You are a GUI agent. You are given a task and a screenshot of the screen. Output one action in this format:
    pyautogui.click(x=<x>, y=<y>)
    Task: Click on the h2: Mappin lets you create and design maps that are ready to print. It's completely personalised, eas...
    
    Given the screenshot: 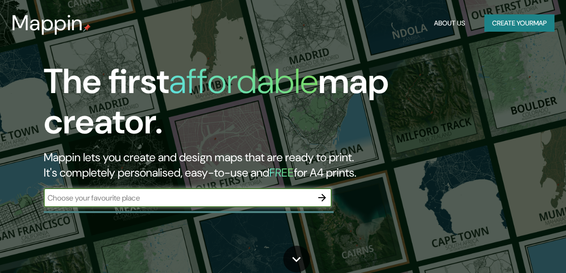 What is the action you would take?
    pyautogui.click(x=270, y=165)
    